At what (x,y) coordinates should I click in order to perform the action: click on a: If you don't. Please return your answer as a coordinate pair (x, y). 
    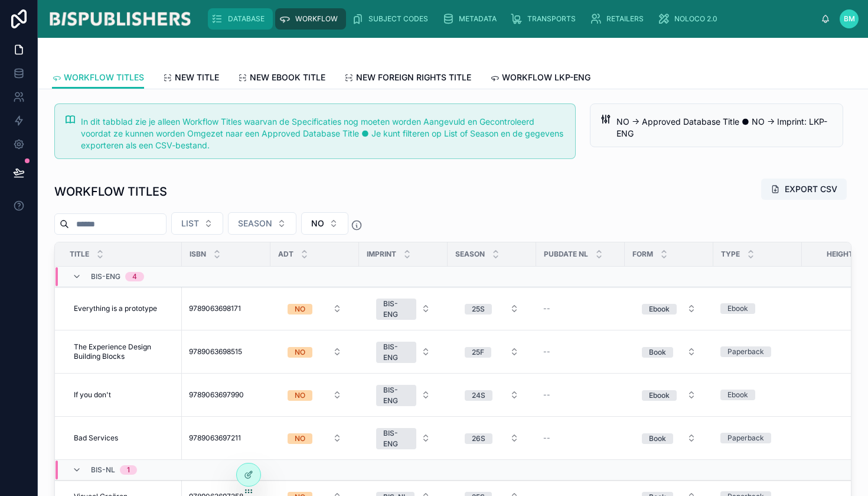
    Looking at the image, I should click on (122, 394).